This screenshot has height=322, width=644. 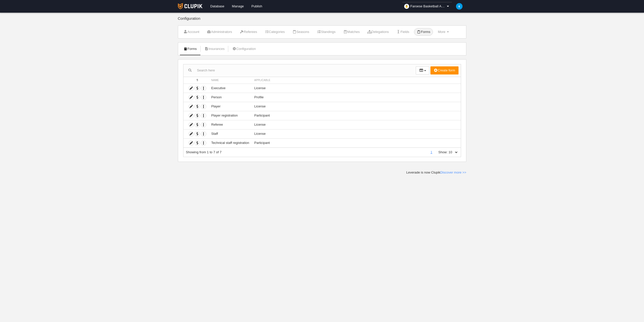 I want to click on img: Clupik, so click(x=190, y=6).